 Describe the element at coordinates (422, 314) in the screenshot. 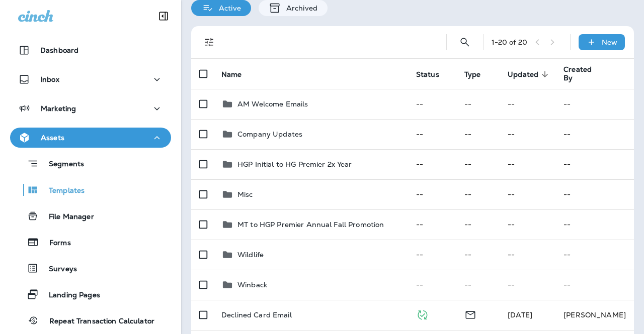

I see `span: Published` at that location.